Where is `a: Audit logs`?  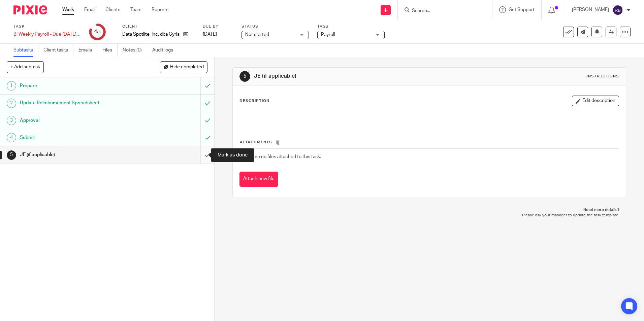
a: Audit logs is located at coordinates (165, 50).